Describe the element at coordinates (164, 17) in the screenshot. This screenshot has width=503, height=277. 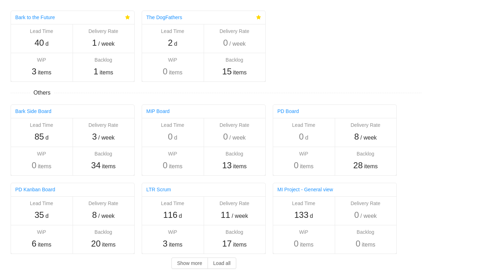
I see `a: The DogFathers` at that location.